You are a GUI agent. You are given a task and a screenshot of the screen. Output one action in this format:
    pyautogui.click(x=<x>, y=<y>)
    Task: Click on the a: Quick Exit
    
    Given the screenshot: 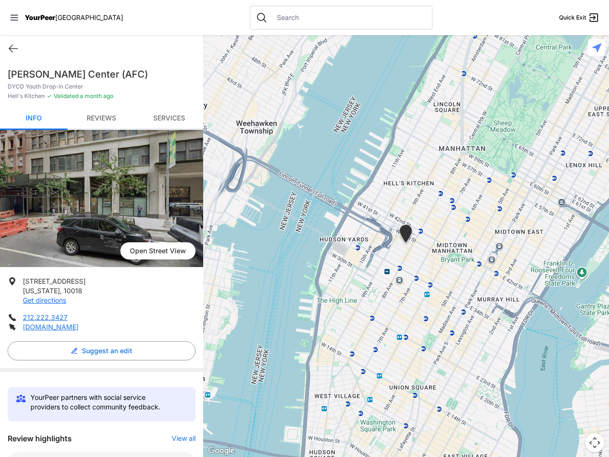 What is the action you would take?
    pyautogui.click(x=579, y=18)
    